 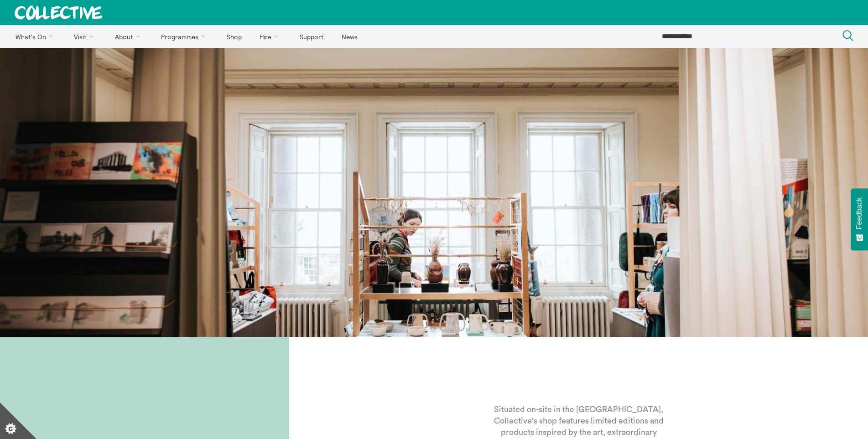 What do you see at coordinates (271, 36) in the screenshot?
I see `a: Hire` at bounding box center [271, 36].